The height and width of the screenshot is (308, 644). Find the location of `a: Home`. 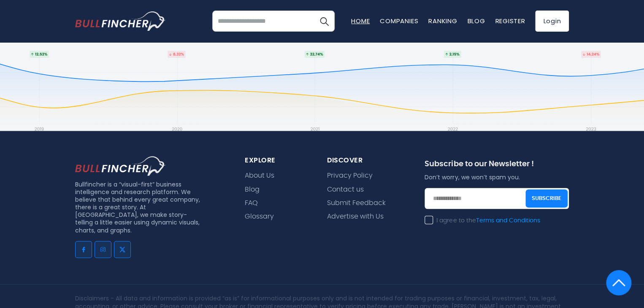

a: Home is located at coordinates (360, 21).